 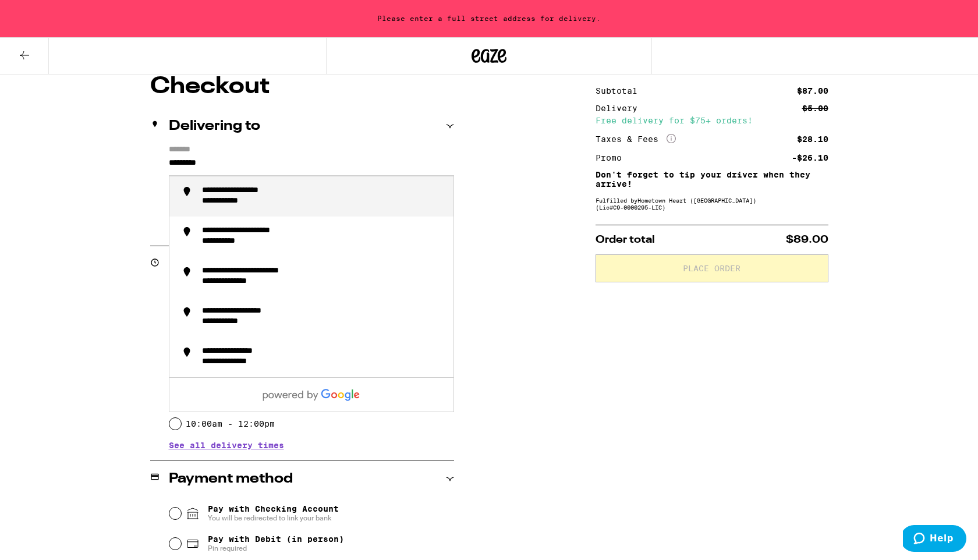 I want to click on div: Delivery, so click(x=621, y=108).